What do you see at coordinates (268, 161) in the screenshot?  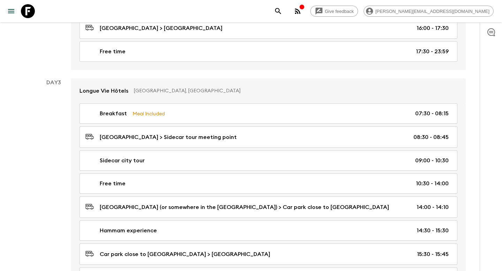 I see `a: Sidecar city tour09:00 - 10:30` at bounding box center [268, 161].